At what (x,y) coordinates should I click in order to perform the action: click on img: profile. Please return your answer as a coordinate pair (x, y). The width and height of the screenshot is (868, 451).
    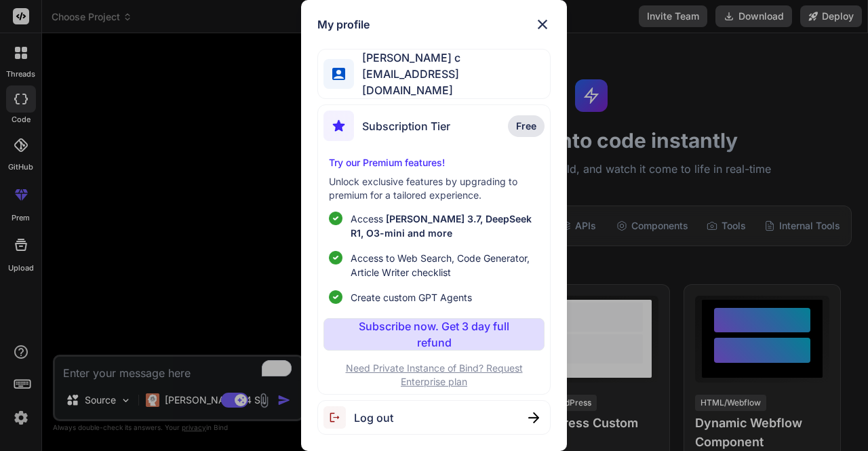
    Looking at the image, I should click on (338, 74).